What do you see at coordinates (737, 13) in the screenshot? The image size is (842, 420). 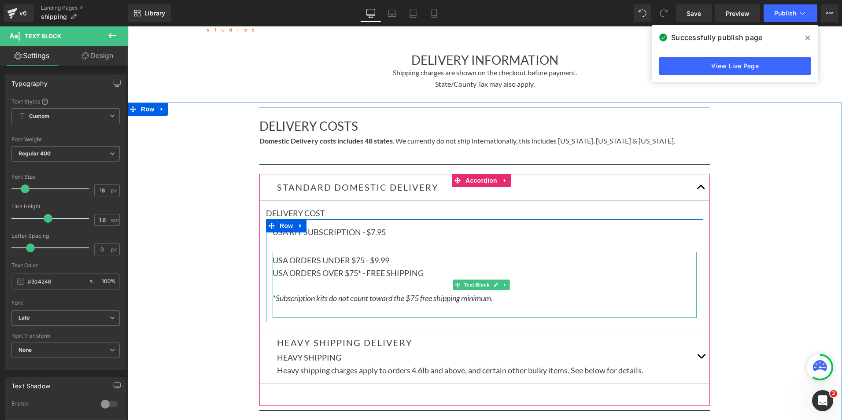 I see `span: Preview` at bounding box center [737, 13].